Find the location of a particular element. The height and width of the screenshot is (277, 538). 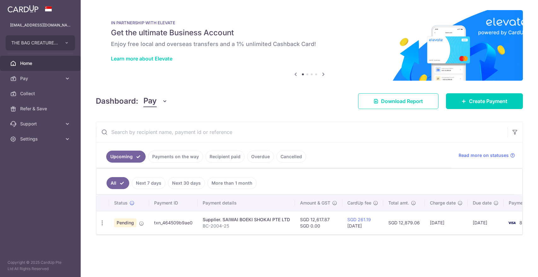

a: Download Report is located at coordinates (398, 101).